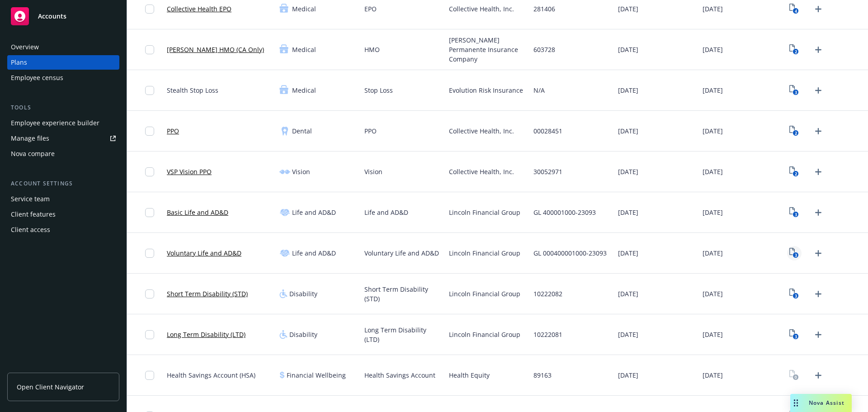  Describe the element at coordinates (316, 374) in the screenshot. I see `span: Financial Wellbeing` at that location.